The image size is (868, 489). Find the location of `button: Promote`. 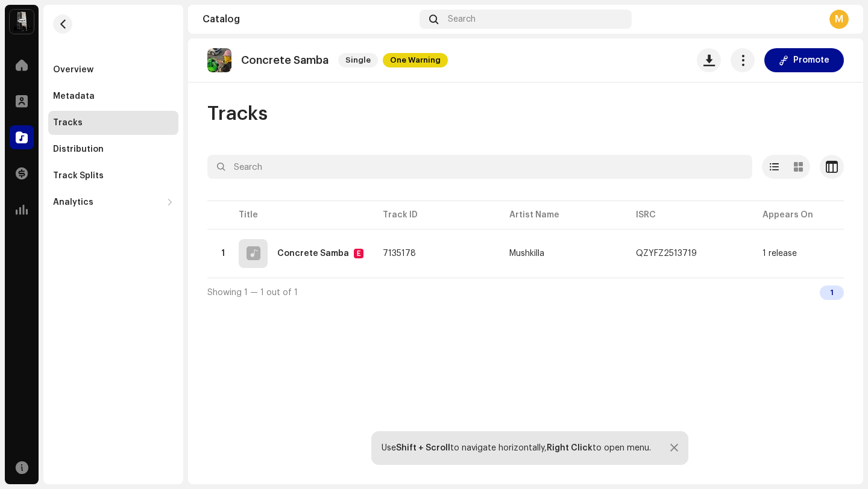

button: Promote is located at coordinates (805, 60).